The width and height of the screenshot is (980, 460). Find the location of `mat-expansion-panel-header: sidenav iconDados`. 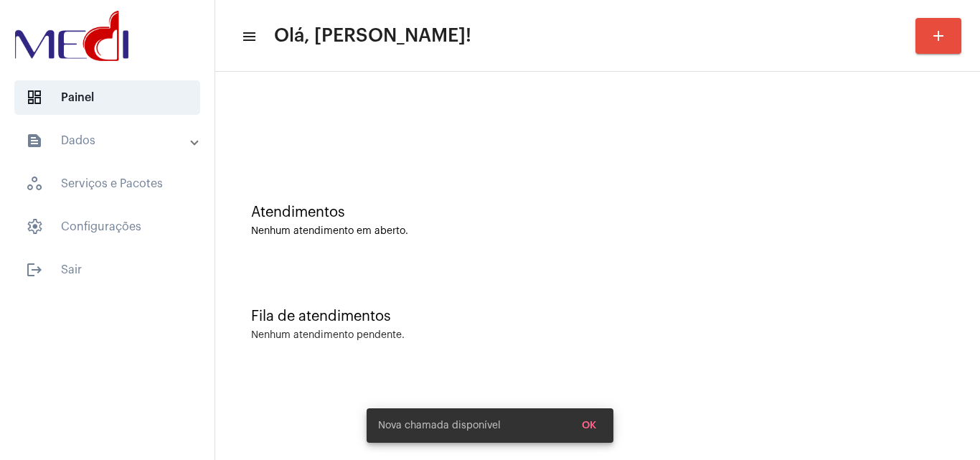

mat-expansion-panel-header: sidenav iconDados is located at coordinates (111, 141).